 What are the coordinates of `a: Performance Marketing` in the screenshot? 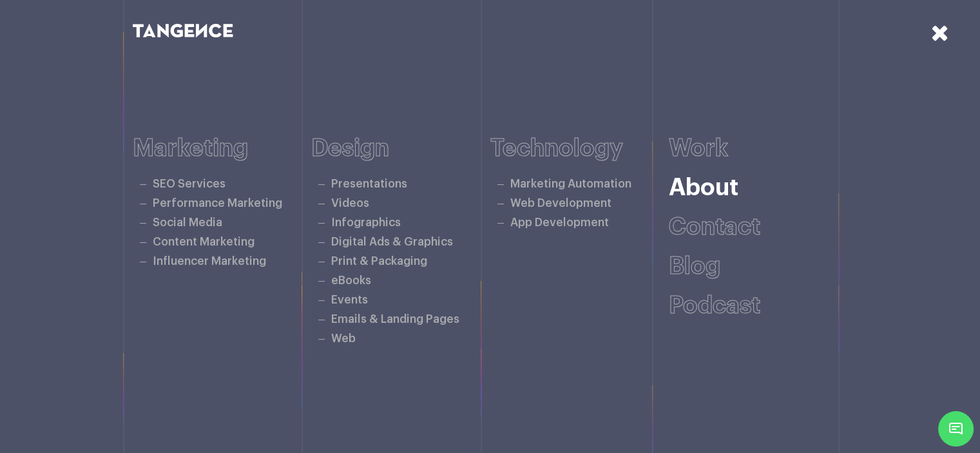 It's located at (217, 203).